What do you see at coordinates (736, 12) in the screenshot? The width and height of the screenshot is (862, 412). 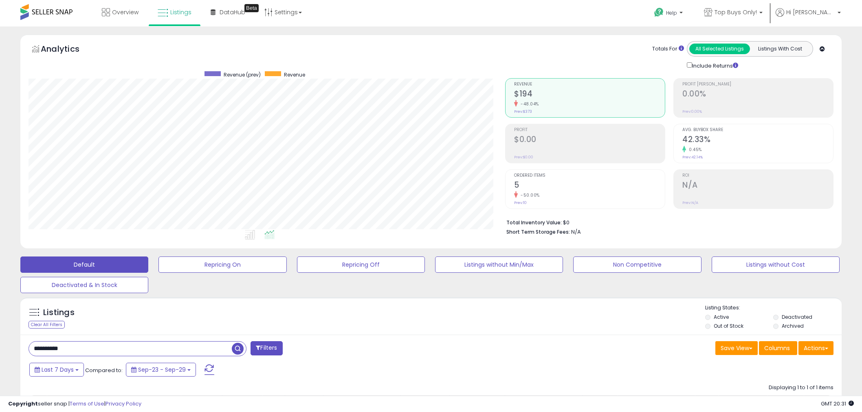 I see `span: Top Buys Only!` at bounding box center [736, 12].